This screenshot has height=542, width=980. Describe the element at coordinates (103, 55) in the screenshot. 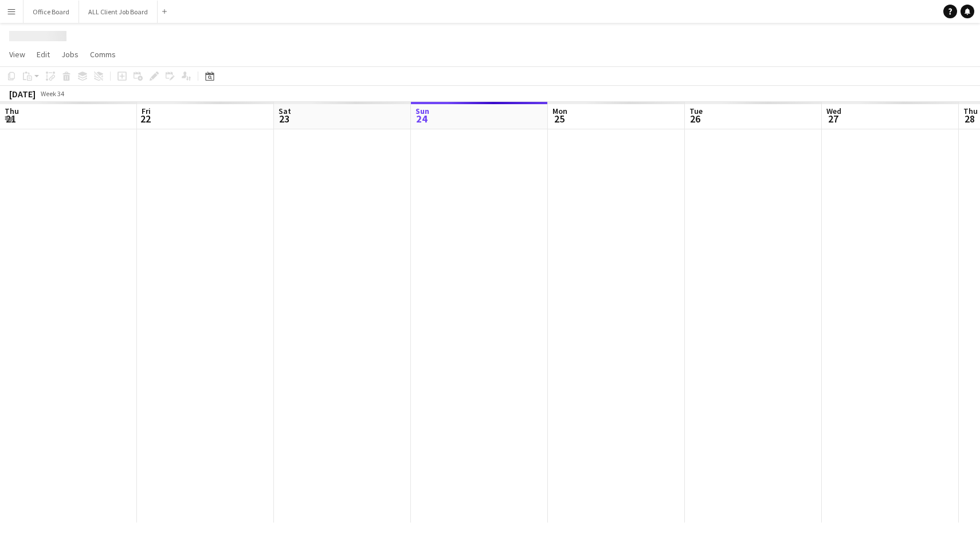

I see `a: Comms` at that location.